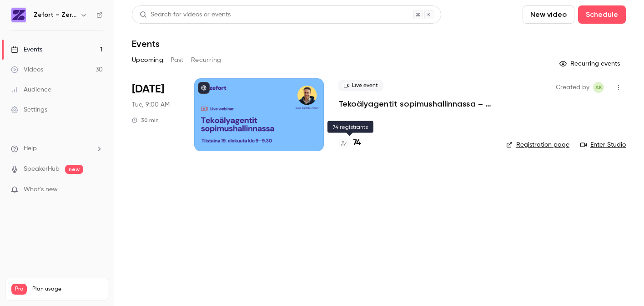 The height and width of the screenshot is (306, 644). What do you see at coordinates (147, 60) in the screenshot?
I see `button: Upcoming` at bounding box center [147, 60].